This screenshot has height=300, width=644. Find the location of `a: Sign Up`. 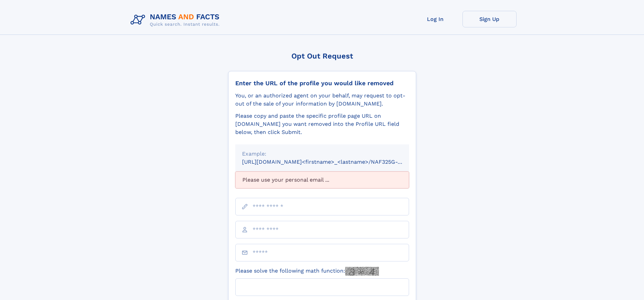

a: Sign Up is located at coordinates (489, 19).